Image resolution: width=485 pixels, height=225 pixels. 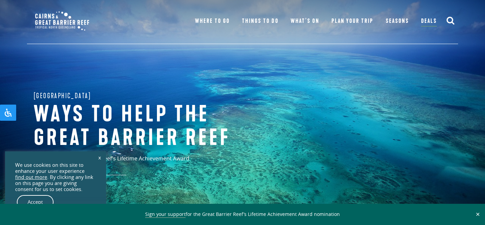 I want to click on img: CGBR-TNQ_dual-logo.svg, so click(x=62, y=21).